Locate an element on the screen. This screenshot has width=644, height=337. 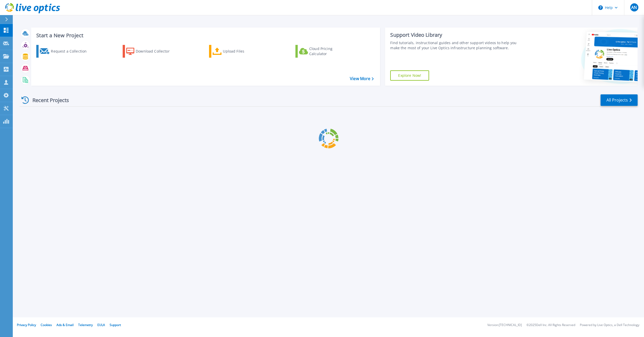
a: All Projects is located at coordinates (619, 100).